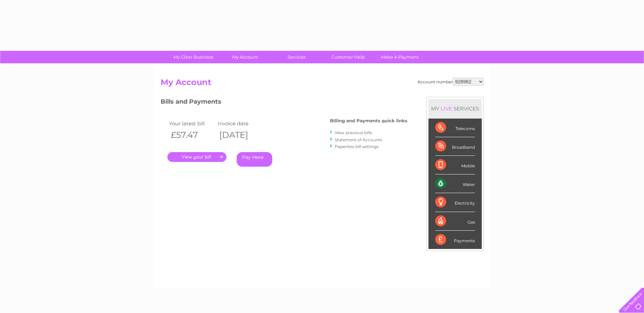  What do you see at coordinates (353, 133) in the screenshot?
I see `a: View previous bills` at bounding box center [353, 133].